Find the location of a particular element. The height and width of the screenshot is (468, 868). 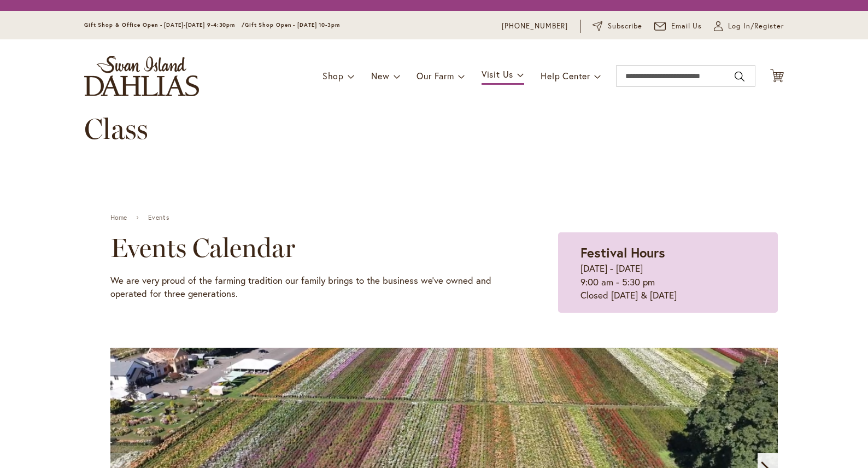

a: Email Us is located at coordinates (679, 26).